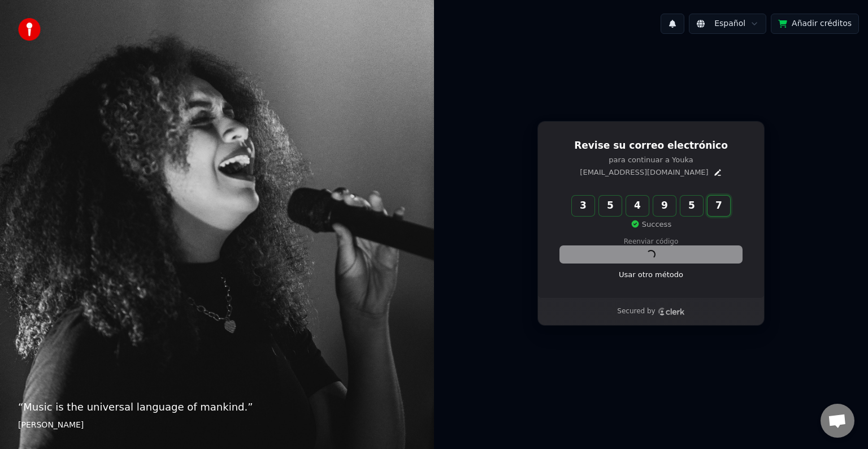 This screenshot has width=868, height=449. Describe the element at coordinates (837, 421) in the screenshot. I see `a: Chat abierto` at that location.